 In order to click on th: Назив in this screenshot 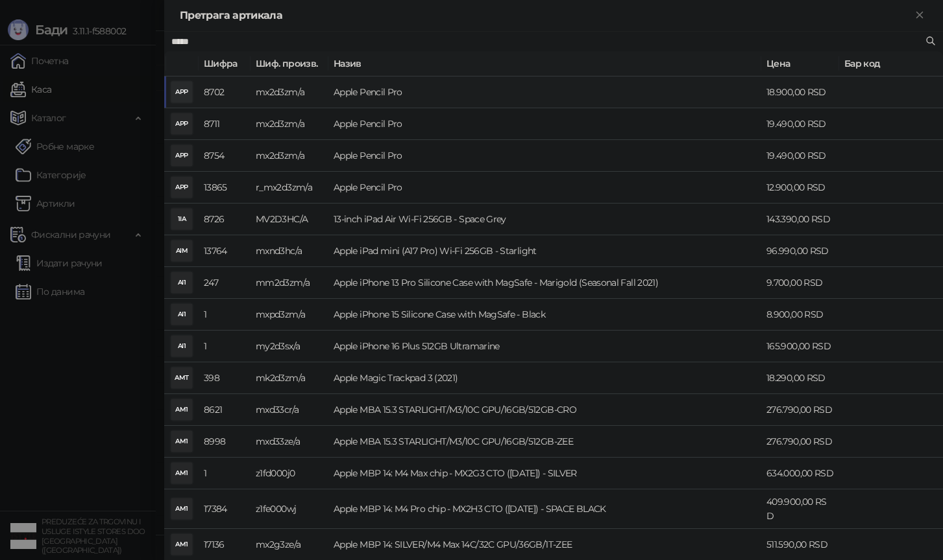, I will do `click(545, 64)`.